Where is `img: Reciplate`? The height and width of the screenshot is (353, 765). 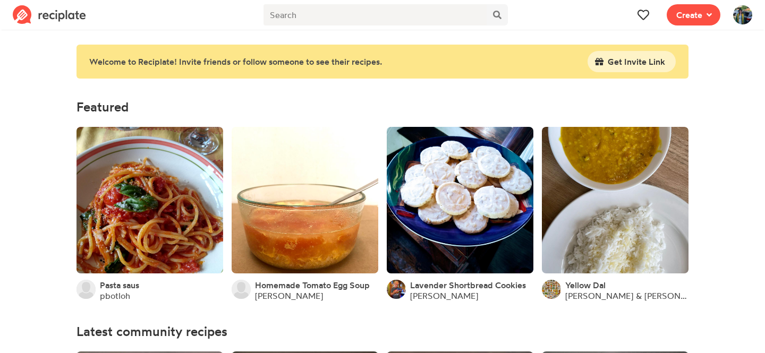
img: Reciplate is located at coordinates (49, 15).